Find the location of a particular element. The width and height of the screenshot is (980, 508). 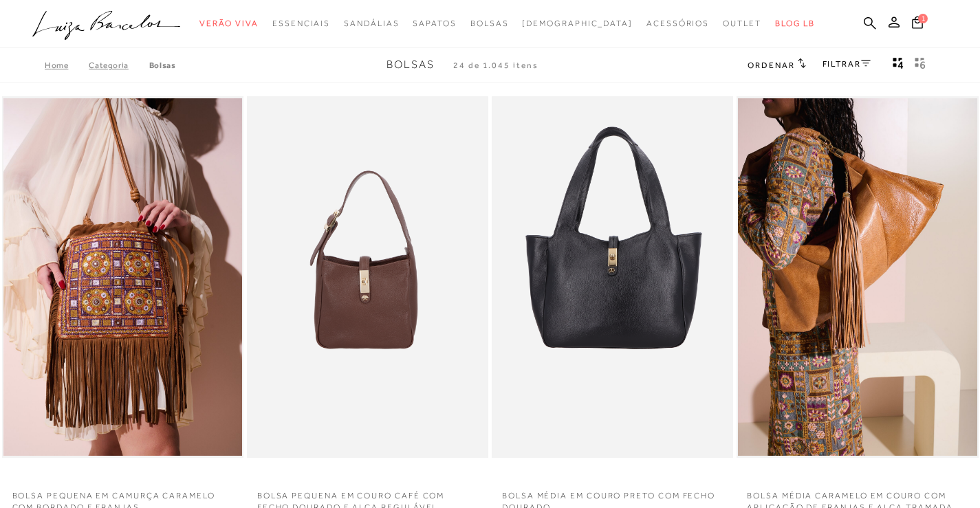

button: Mostrar 4 produtos por linha is located at coordinates (899, 66).